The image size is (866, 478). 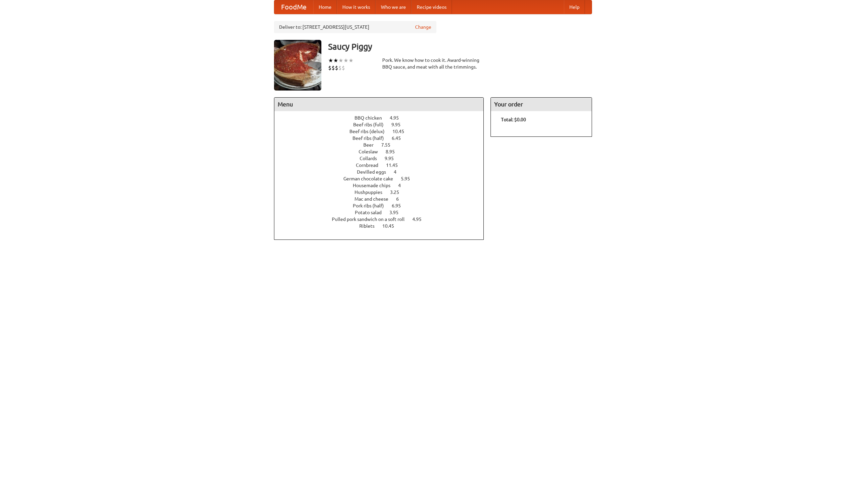 What do you see at coordinates (408, 179) in the screenshot?
I see `span: 5.95` at bounding box center [408, 179].